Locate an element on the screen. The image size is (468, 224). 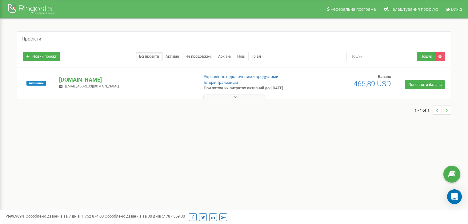
a: Поповнити баланс is located at coordinates (425, 85).